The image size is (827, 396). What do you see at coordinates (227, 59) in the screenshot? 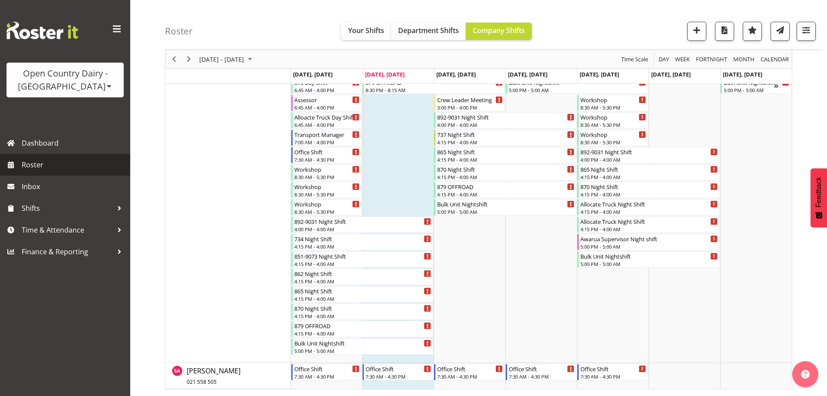
I see `button: September 01 - 07, 2025` at bounding box center [227, 59].